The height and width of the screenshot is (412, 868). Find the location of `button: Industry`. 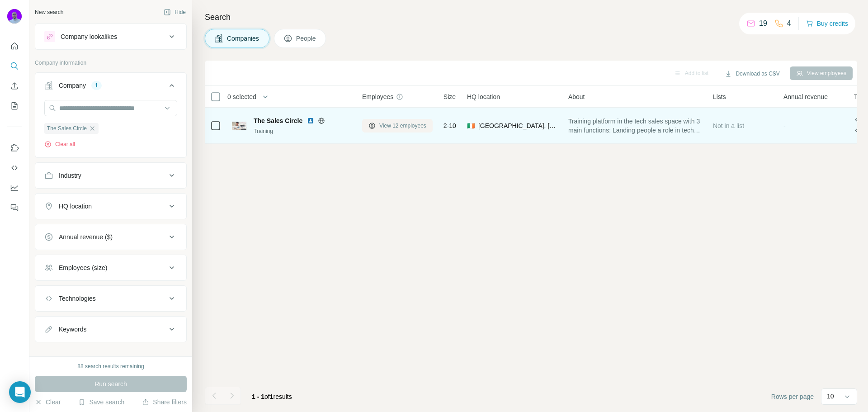

button: Industry is located at coordinates (110, 176).